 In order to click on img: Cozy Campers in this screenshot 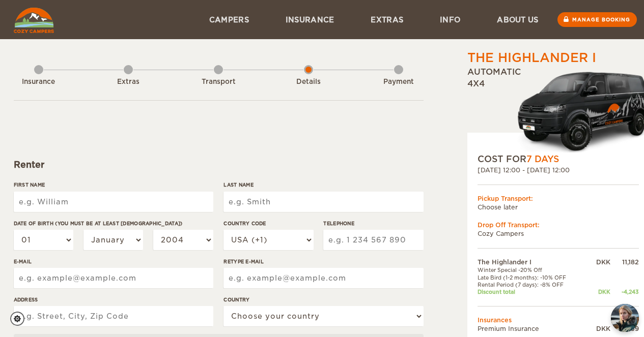, I will do `click(33, 21)`.